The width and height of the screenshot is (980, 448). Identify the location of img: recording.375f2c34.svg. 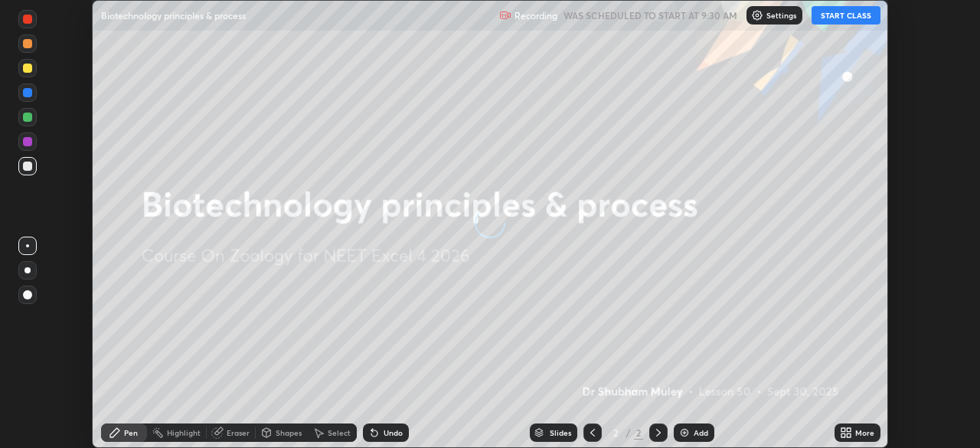
(505, 16).